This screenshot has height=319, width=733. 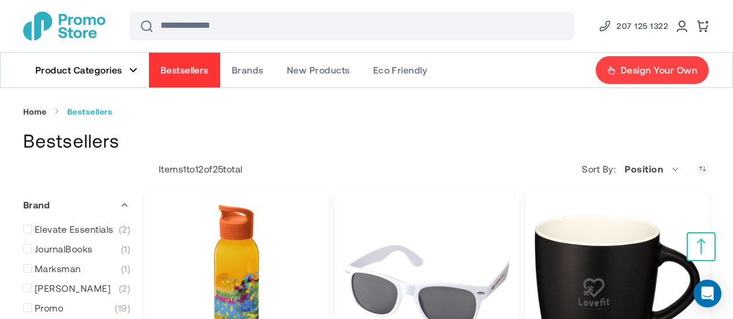 I want to click on span: Design Your Own, so click(x=659, y=70).